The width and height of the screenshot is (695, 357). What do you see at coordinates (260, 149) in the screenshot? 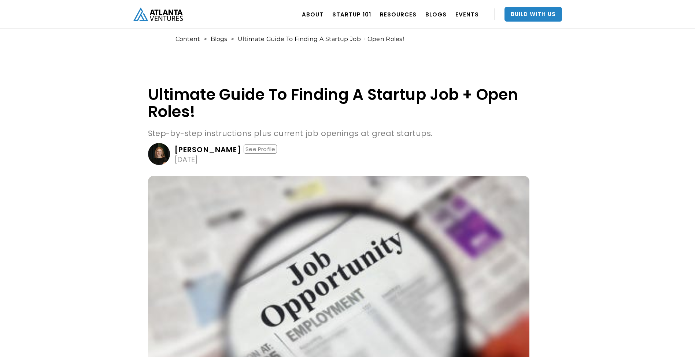
I see `div: See Profile` at bounding box center [260, 149].